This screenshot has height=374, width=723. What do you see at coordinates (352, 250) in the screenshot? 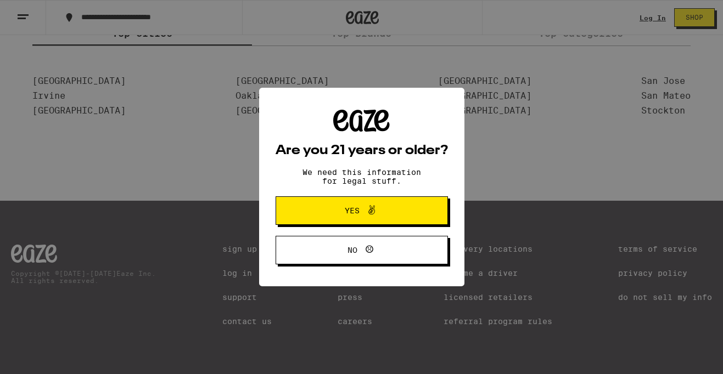
I see `span: No` at bounding box center [352, 250].